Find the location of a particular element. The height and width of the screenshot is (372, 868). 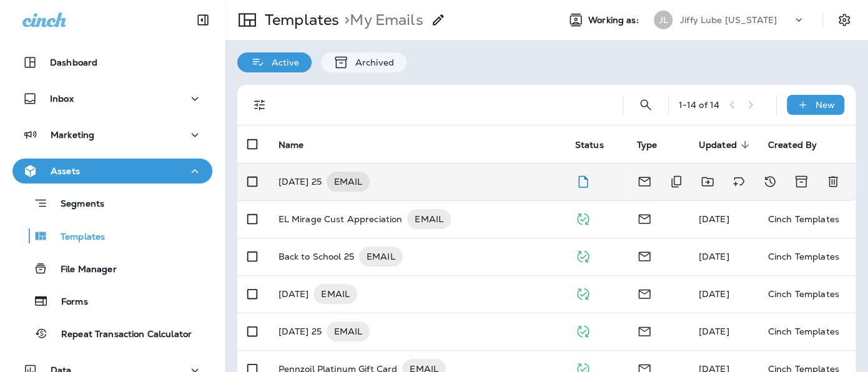

button: Marketing is located at coordinates (112, 135).